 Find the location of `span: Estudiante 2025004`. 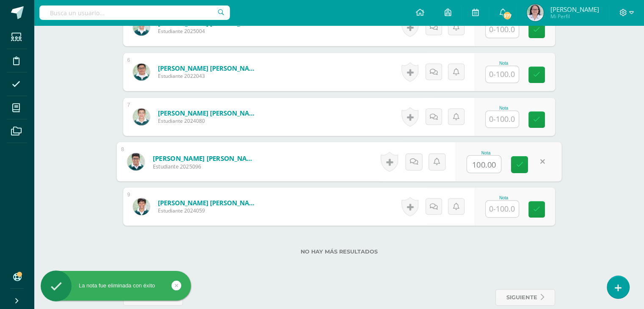

span: Estudiante 2025004 is located at coordinates (209, 31).